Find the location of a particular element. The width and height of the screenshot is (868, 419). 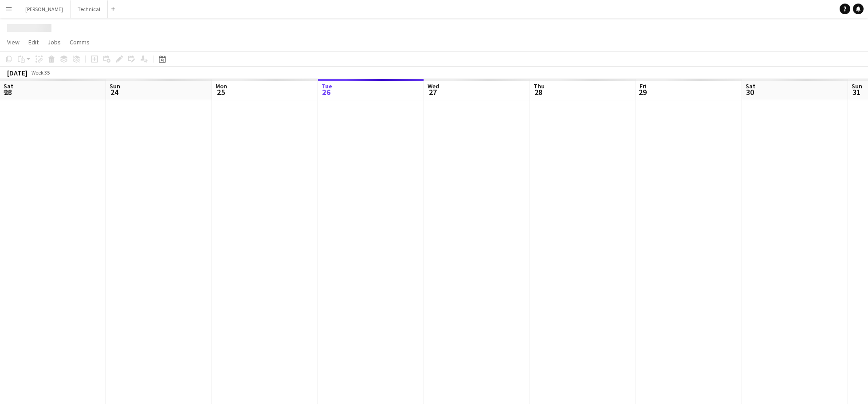

span: 29 is located at coordinates (642, 92).